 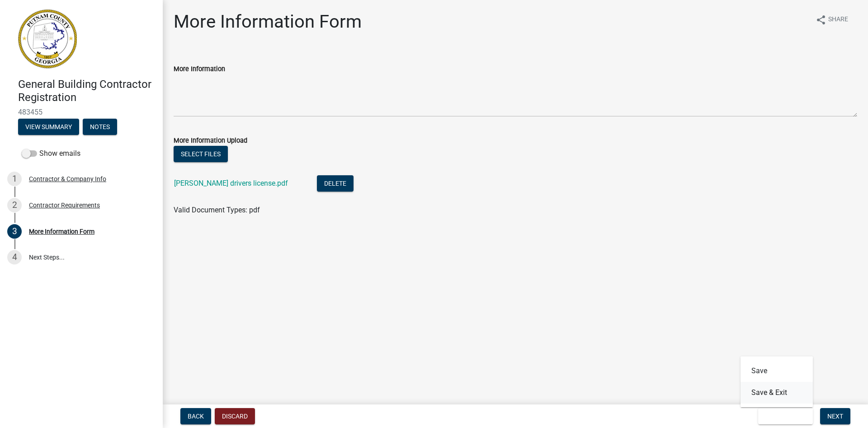 I want to click on div: 4, so click(x=15, y=257).